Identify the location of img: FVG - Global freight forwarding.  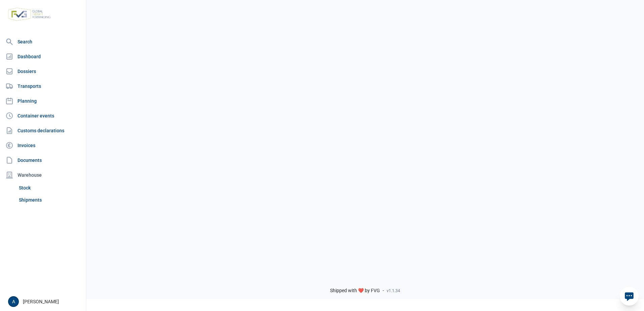
(29, 14).